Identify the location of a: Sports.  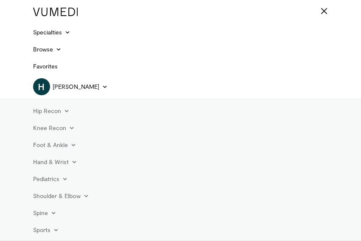
(46, 230).